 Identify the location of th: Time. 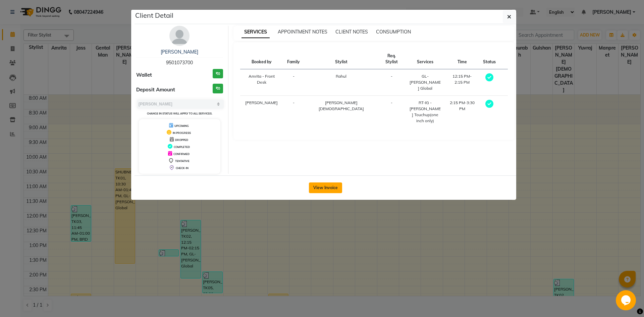
(462, 59).